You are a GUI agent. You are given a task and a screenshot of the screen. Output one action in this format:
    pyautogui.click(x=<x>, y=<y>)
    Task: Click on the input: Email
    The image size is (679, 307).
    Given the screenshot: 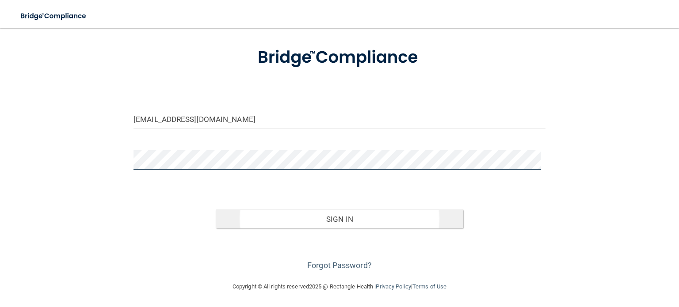 What is the action you would take?
    pyautogui.click(x=339, y=119)
    